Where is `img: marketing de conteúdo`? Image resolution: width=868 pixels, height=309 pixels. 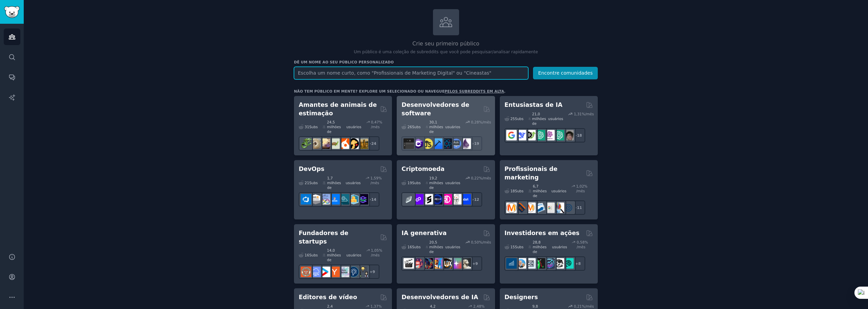
img: marketing de conteúdo is located at coordinates (511, 207).